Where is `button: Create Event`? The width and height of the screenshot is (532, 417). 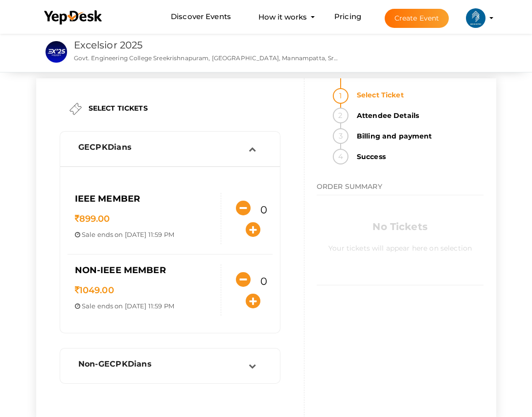
button: Create Event is located at coordinates (417, 18).